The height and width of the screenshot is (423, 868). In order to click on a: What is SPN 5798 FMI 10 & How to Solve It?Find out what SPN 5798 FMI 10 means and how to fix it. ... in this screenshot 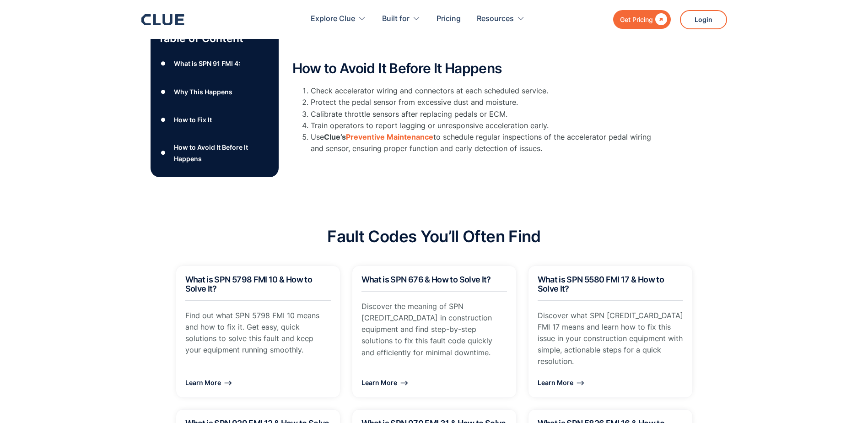, I will do `click(258, 331)`.